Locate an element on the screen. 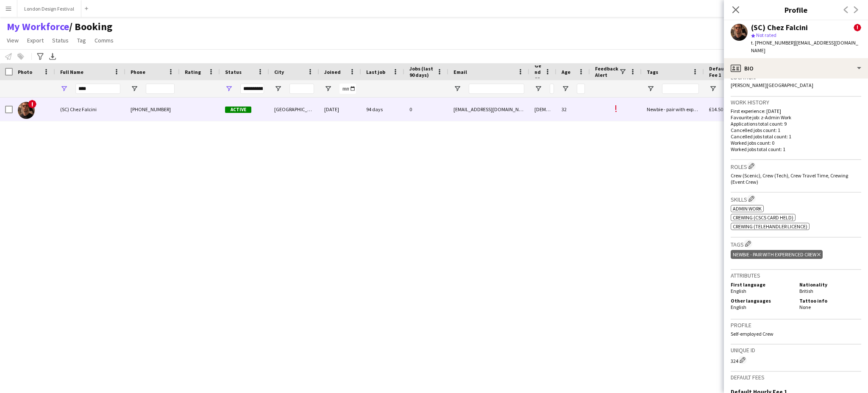 The height and width of the screenshot is (393, 868). app-action-btn: Export XLSX is located at coordinates (52, 56).